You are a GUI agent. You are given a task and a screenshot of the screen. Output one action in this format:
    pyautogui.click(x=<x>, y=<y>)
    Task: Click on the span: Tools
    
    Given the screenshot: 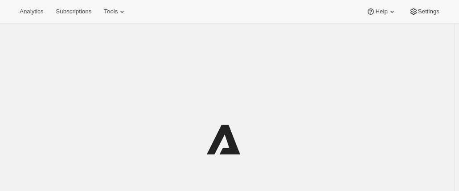 What is the action you would take?
    pyautogui.click(x=110, y=12)
    